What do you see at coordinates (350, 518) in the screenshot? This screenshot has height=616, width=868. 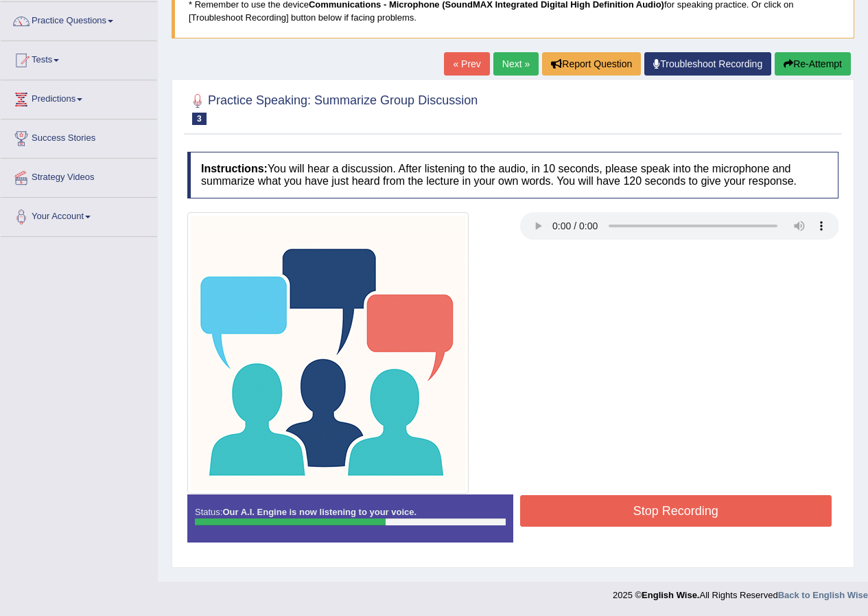 I see `div: Status:` at bounding box center [350, 518].